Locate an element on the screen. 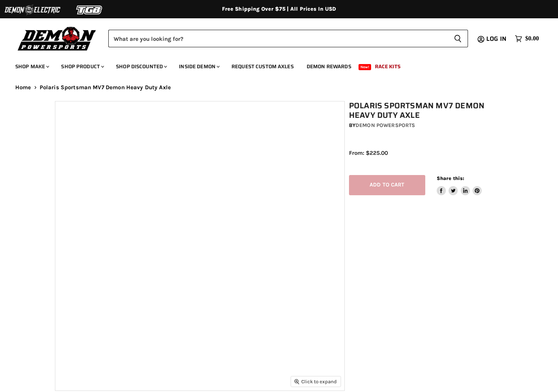 Image resolution: width=558 pixels, height=392 pixels. aside: Share this: is located at coordinates (459, 185).